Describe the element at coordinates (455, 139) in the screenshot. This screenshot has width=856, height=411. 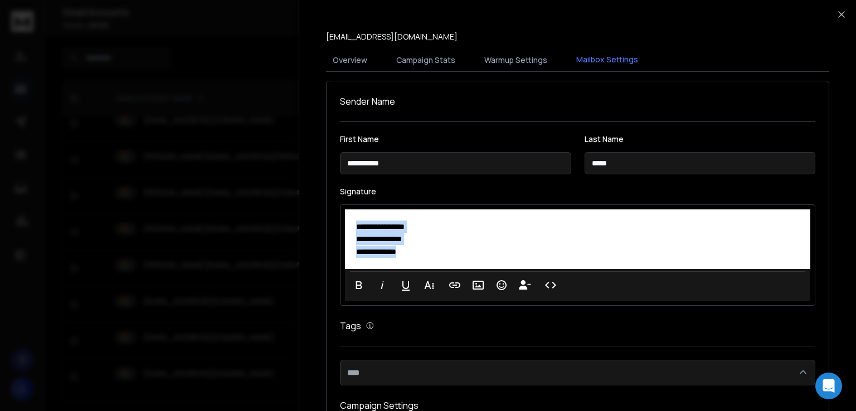
I see `label: First Name` at that location.